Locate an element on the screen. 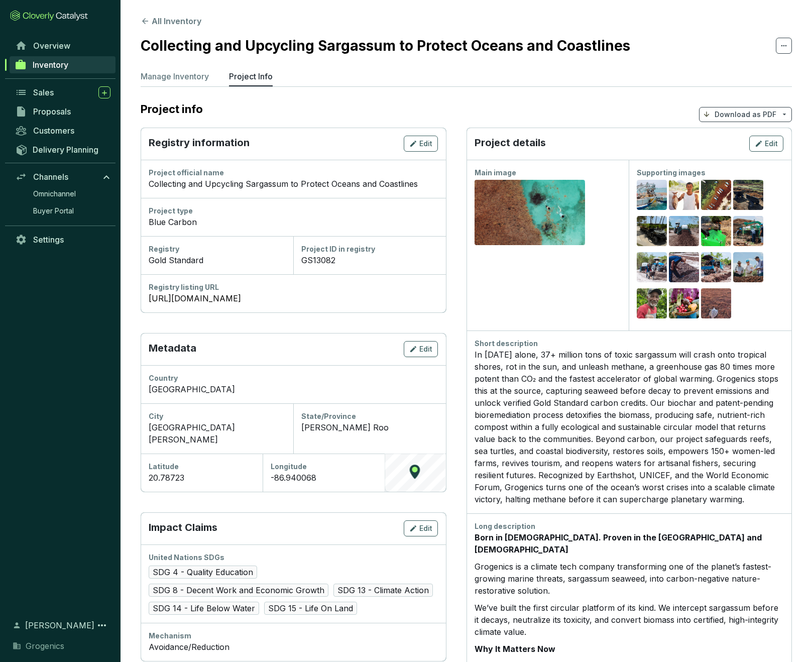 This screenshot has width=812, height=662. strong: Why It Matters Now is located at coordinates (515, 649).